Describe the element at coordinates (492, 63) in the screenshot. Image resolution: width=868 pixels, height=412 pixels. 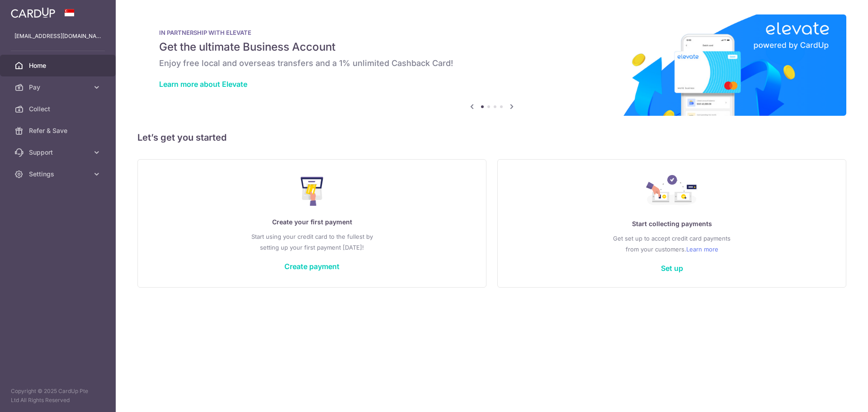
I see `h6: Enjoy free local and overseas transfers and a 1% unlimited Cashback Card!` at that location.